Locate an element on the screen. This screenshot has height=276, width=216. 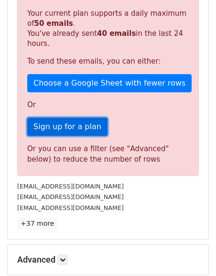
p: Your current plan supports a daily maximum of . You've already sent in the last 24 hours. is located at coordinates (108, 29).